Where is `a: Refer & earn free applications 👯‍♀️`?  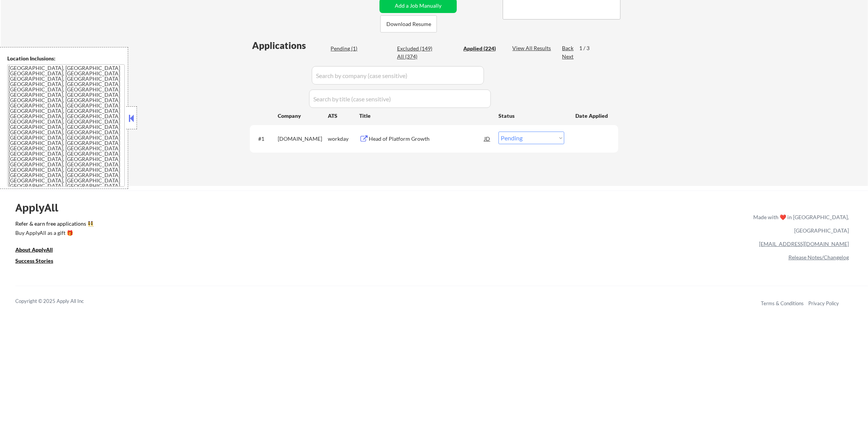
a: Refer & earn free applications 👯‍♀️ is located at coordinates (304, 225).